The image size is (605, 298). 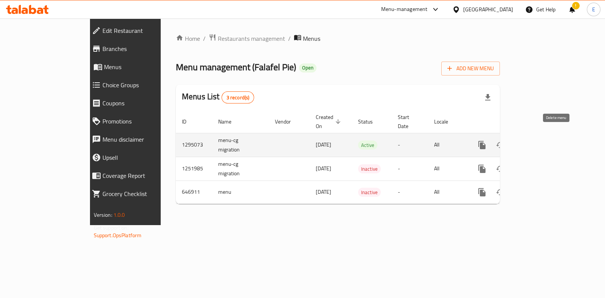 I want to click on a: Restaurants management, so click(x=247, y=39).